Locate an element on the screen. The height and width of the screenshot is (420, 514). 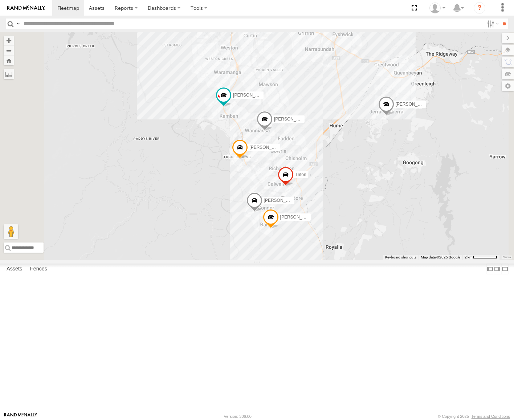
img: rand-logo.svg is located at coordinates (26, 8).